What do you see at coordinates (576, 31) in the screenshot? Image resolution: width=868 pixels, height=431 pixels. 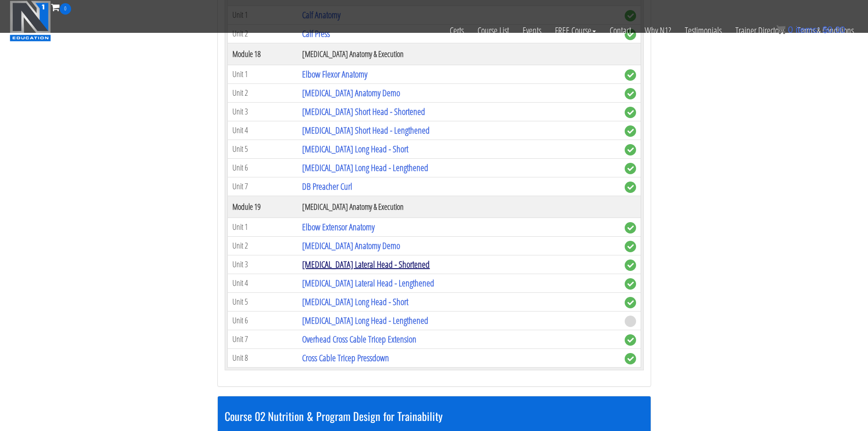 I see `a: FREE Course` at bounding box center [576, 31].